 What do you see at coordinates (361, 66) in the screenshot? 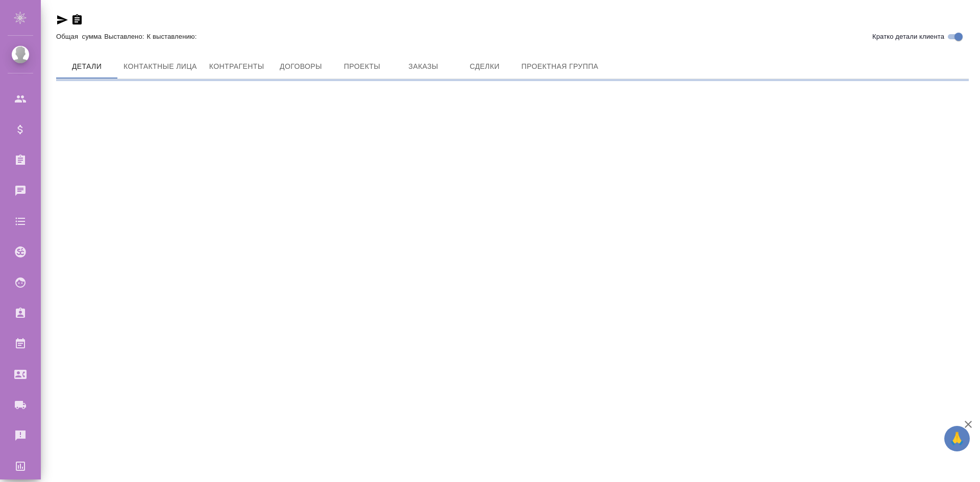
I see `span: Проекты` at bounding box center [361, 66].